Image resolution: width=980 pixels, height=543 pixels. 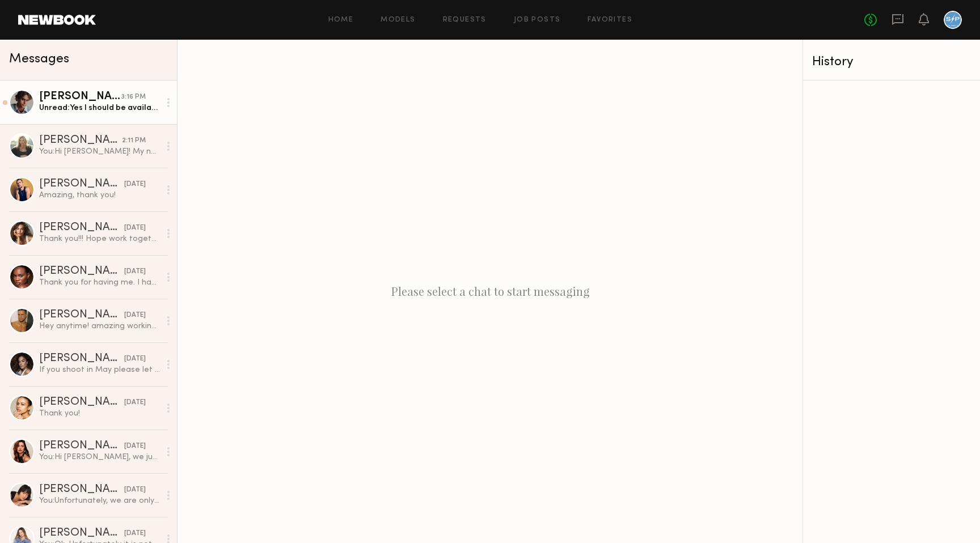 I want to click on span: Messages, so click(x=39, y=59).